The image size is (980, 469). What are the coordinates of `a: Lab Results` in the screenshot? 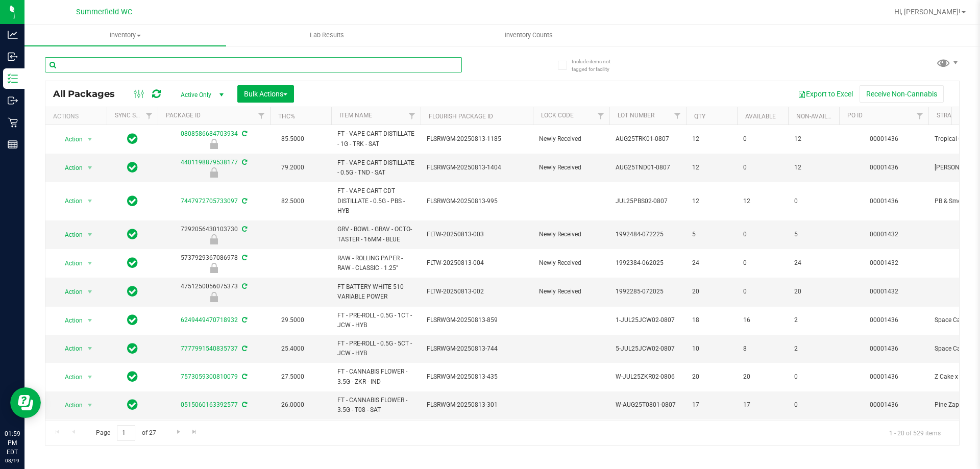 It's located at (327, 35).